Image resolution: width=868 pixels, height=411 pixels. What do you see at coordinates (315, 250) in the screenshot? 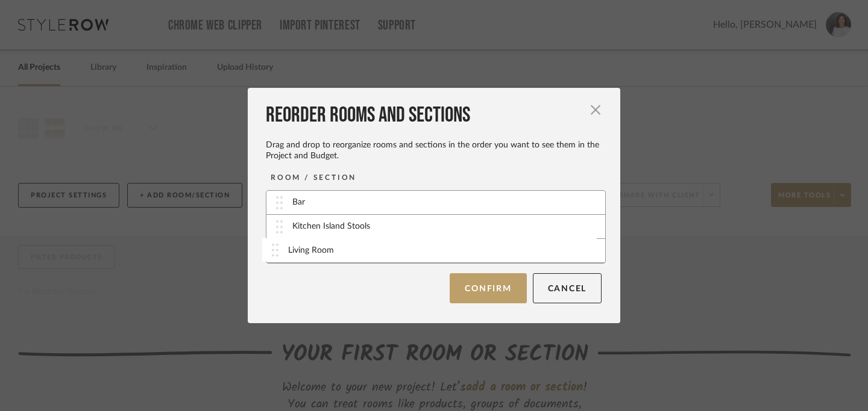
I see `div: Living Room` at bounding box center [315, 250].